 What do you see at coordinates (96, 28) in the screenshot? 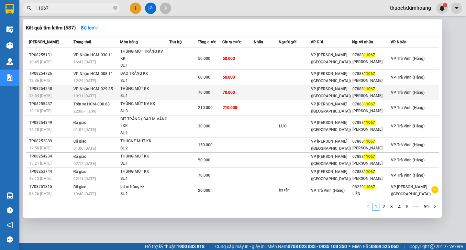
I see `span: down` at bounding box center [96, 28].